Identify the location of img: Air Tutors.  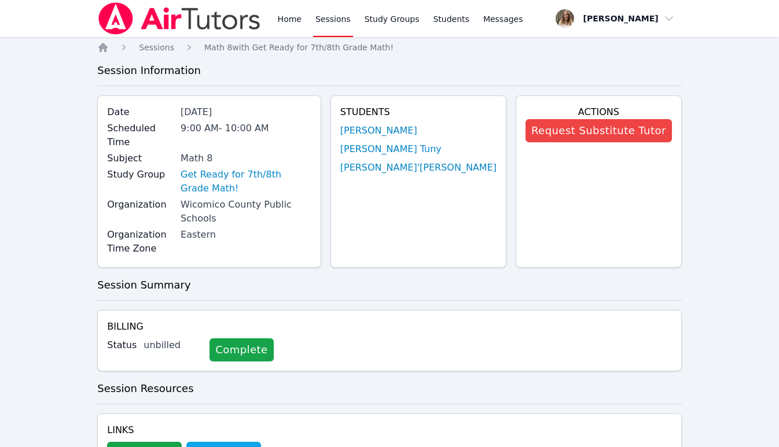
(179, 19).